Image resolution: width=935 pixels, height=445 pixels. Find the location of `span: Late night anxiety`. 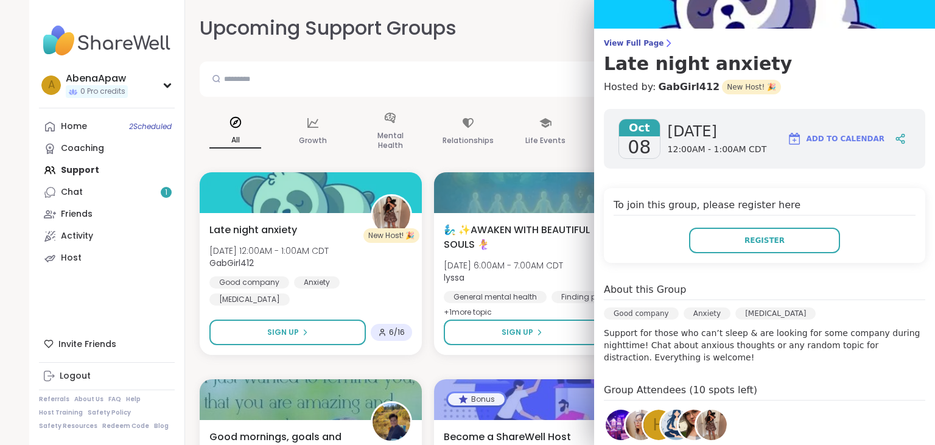

span: Late night anxiety is located at coordinates (253, 230).